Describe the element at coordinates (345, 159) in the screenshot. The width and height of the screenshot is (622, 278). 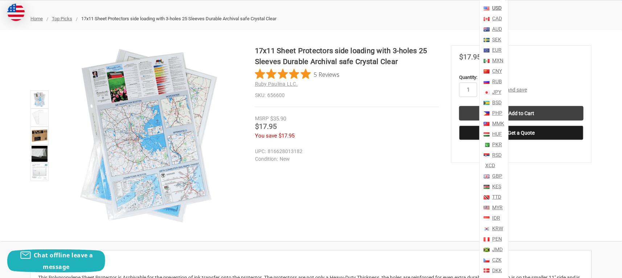
I see `dd: New` at that location.